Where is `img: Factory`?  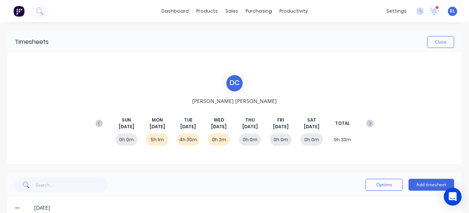 img: Factory is located at coordinates (19, 11).